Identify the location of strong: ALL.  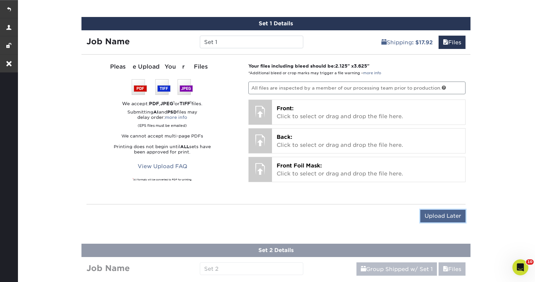
(185, 146).